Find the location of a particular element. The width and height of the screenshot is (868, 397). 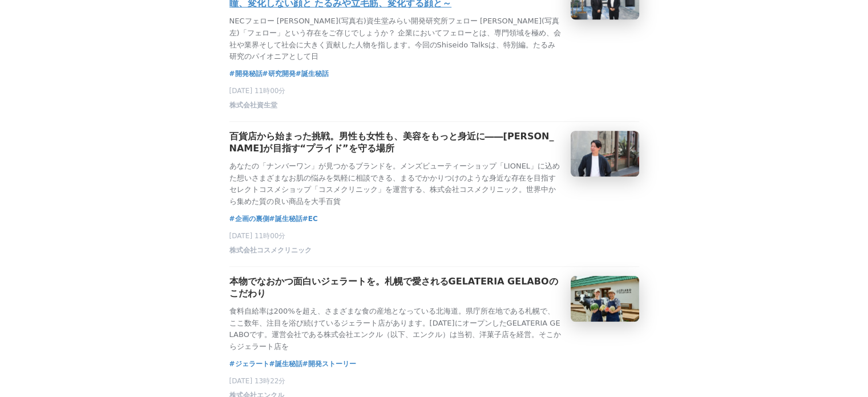

a: #EC is located at coordinates (310, 219).